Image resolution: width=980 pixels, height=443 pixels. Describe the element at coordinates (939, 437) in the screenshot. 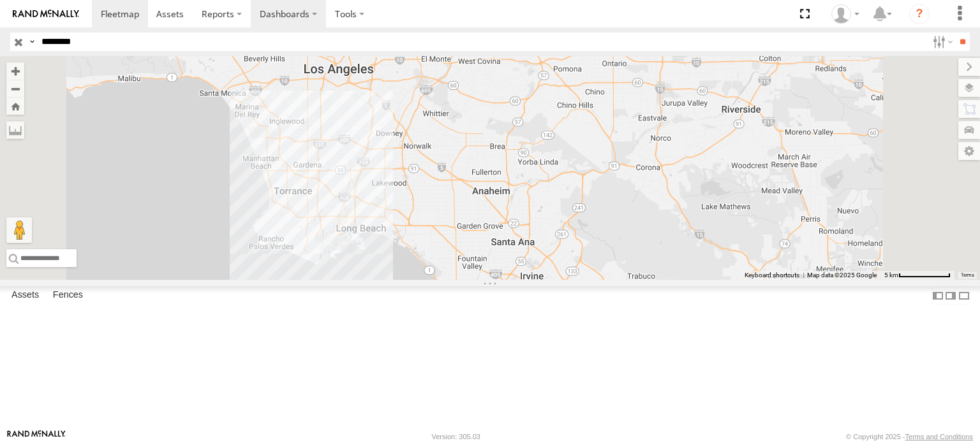

I see `a: Terms and Conditions` at that location.